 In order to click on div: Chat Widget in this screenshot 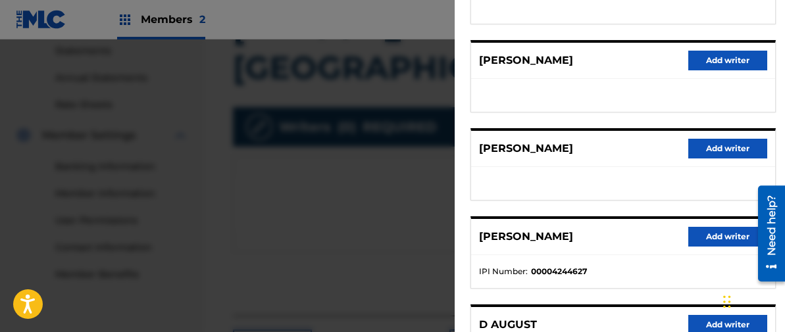, I will do `click(752, 301)`.